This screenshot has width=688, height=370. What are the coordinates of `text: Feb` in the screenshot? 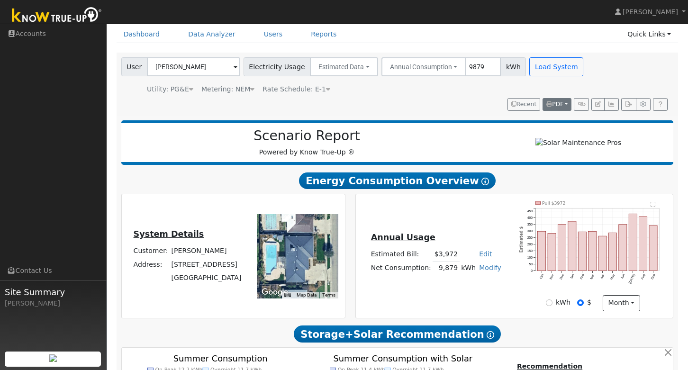 It's located at (582, 277).